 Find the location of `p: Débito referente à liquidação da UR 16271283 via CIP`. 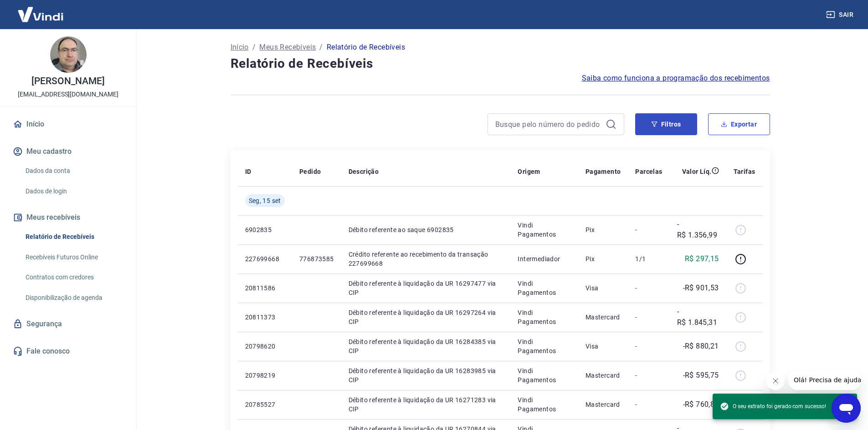

p: Débito referente à liquidação da UR 16271283 via CIP is located at coordinates (426, 405).